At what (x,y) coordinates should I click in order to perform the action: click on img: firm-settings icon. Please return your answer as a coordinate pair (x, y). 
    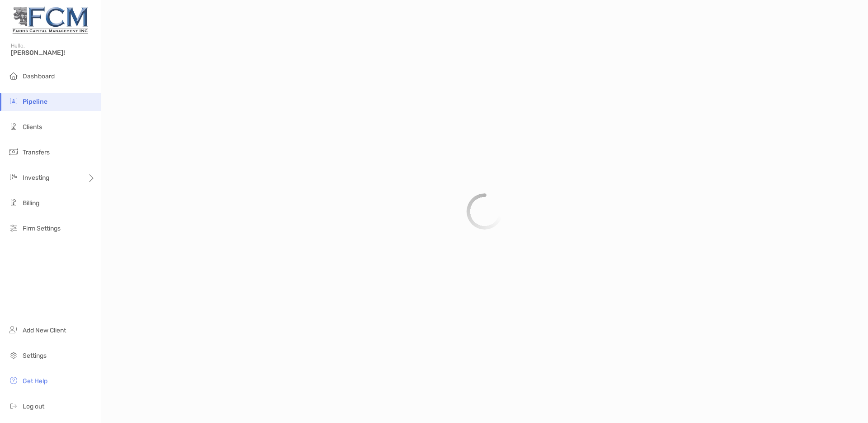
    Looking at the image, I should click on (13, 227).